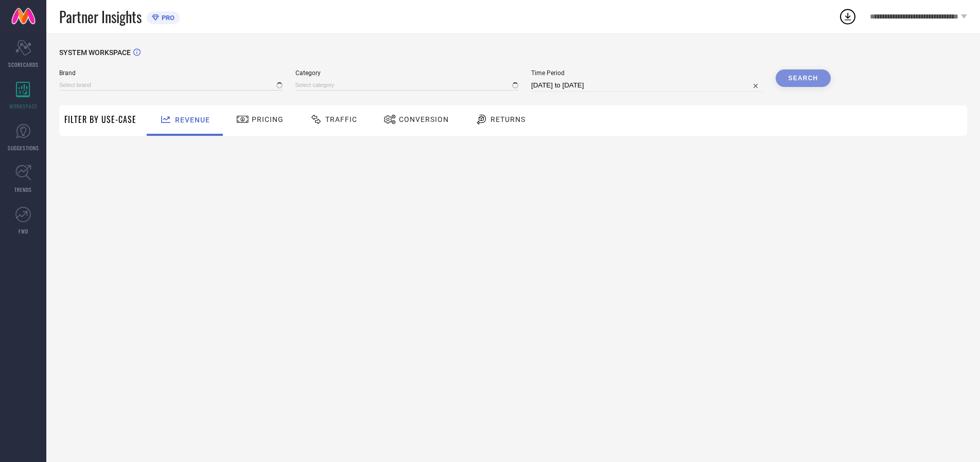 The height and width of the screenshot is (462, 980). What do you see at coordinates (170, 73) in the screenshot?
I see `span: Brand` at bounding box center [170, 73].